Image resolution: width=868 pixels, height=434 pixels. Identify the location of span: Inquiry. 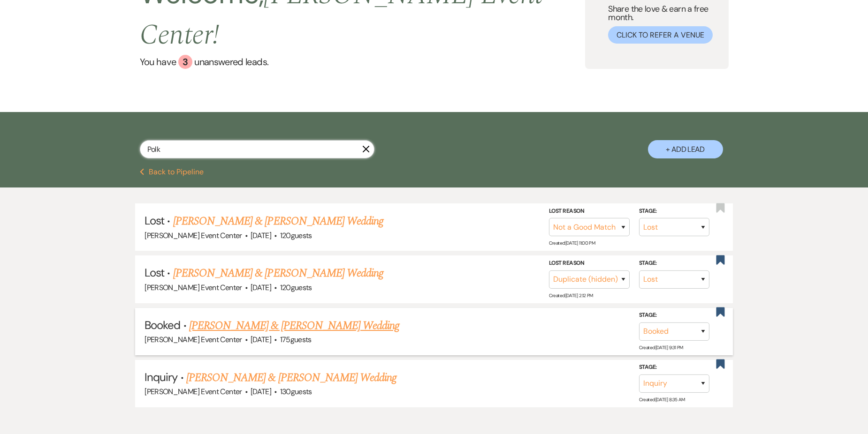
(161, 377).